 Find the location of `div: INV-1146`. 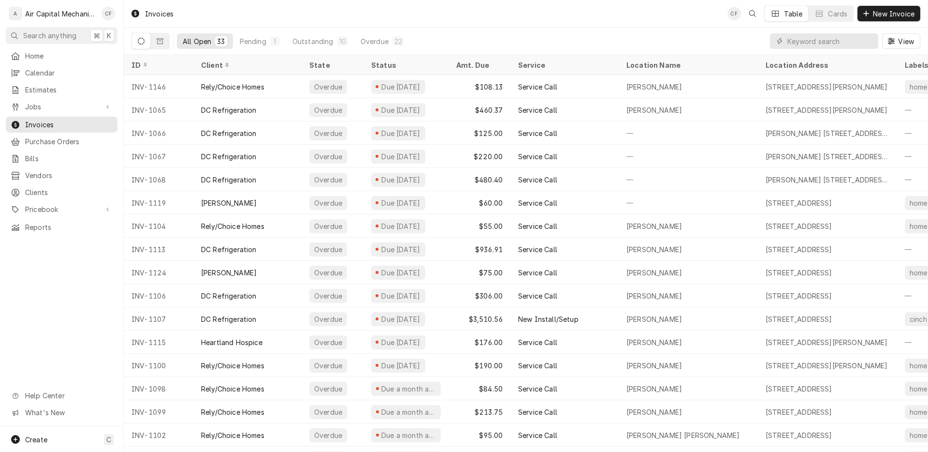

div: INV-1146 is located at coordinates (159, 87).